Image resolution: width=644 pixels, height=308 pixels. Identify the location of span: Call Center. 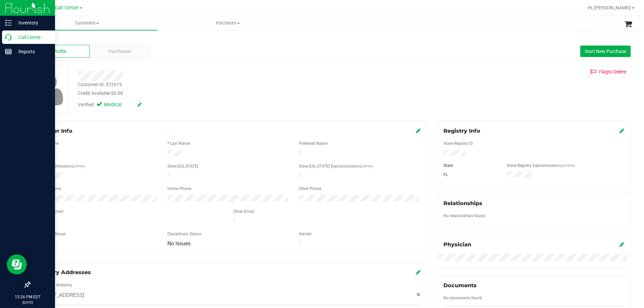
(67, 8).